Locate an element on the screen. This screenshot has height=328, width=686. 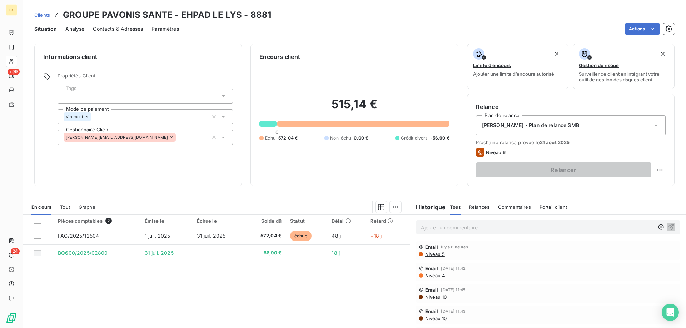
span: Ajouter une limite d’encours autorisé is located at coordinates (513, 74).